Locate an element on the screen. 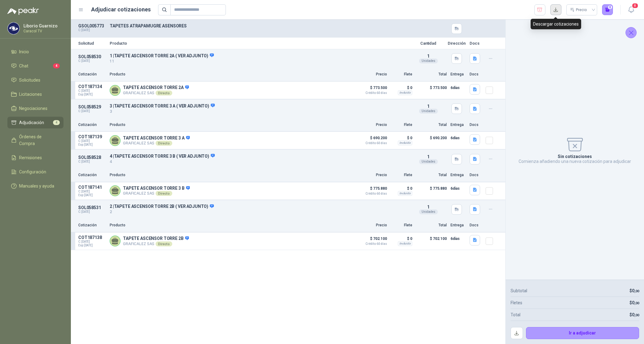 The height and width of the screenshot is (344, 644). p: Cotización is located at coordinates (92, 175).